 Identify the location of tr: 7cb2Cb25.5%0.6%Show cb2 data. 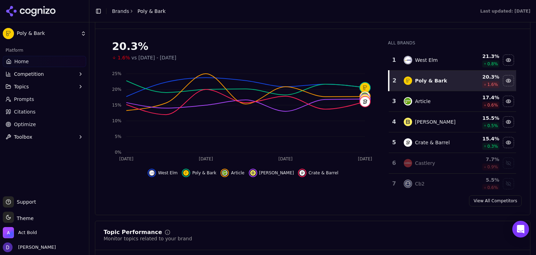
(452, 183).